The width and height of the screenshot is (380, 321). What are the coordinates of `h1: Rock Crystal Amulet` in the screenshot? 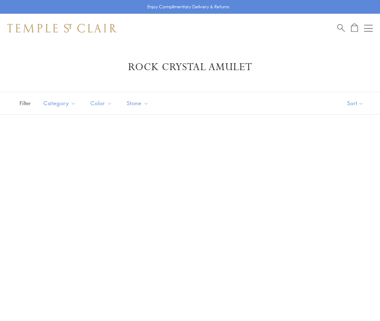 It's located at (190, 67).